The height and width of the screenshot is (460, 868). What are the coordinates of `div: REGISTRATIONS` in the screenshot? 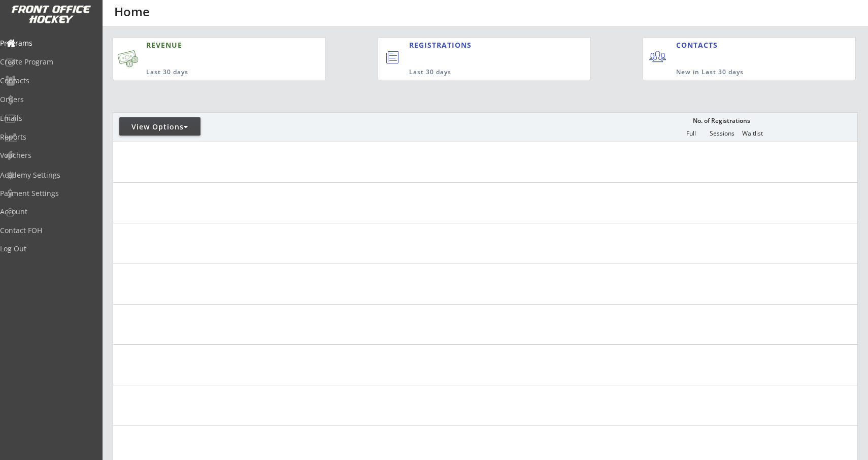 It's located at (476, 45).